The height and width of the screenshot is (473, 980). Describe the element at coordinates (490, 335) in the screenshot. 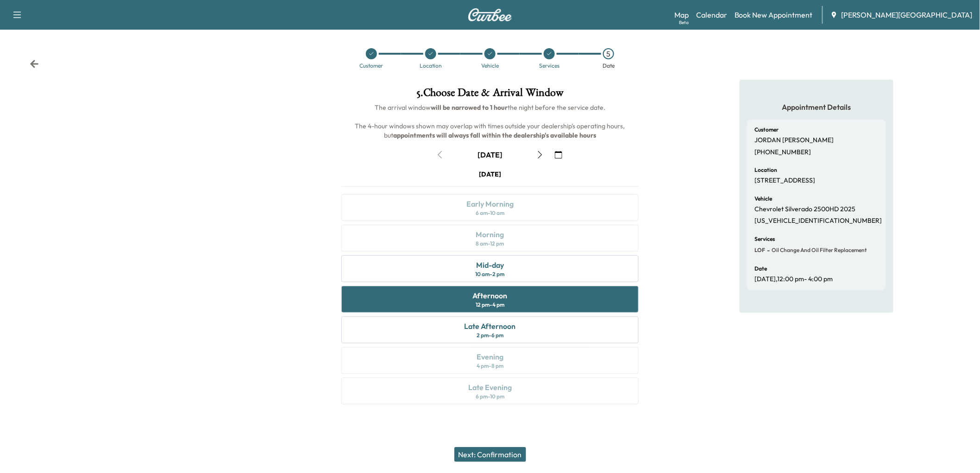

I see `div: 2 pm - 6 pm` at that location.